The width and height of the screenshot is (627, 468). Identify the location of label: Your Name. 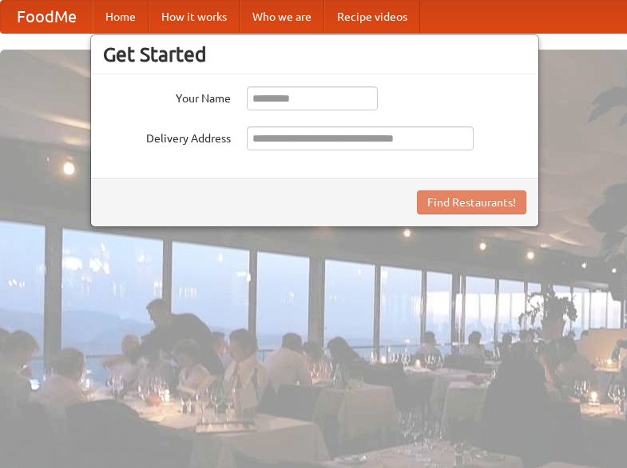
(167, 96).